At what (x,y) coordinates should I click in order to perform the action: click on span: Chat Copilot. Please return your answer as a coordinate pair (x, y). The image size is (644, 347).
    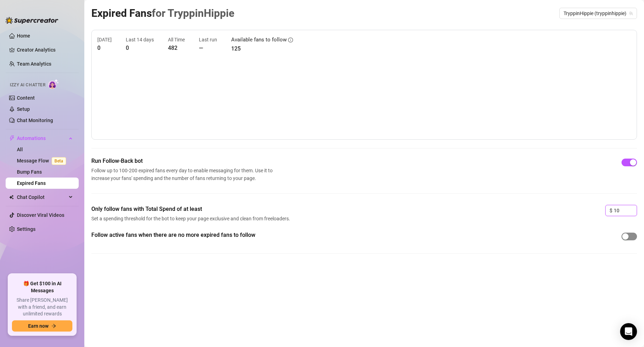
    Looking at the image, I should click on (42, 197).